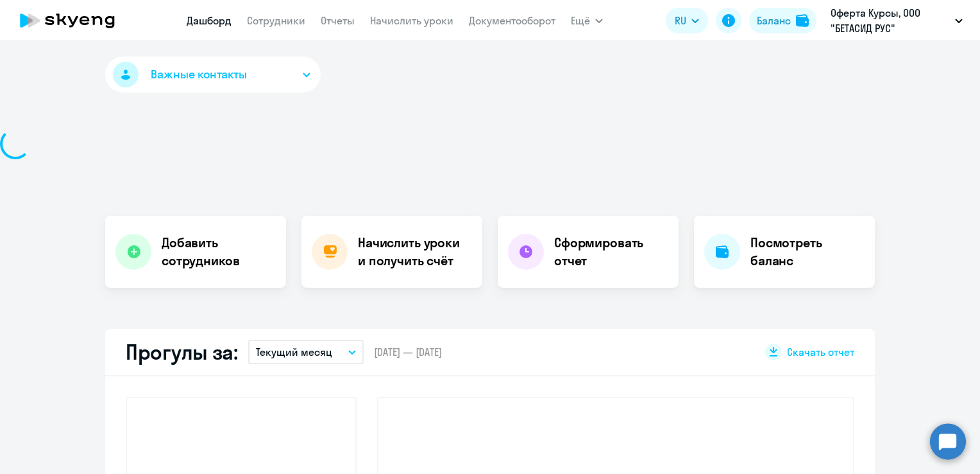 The width and height of the screenshot is (980, 474). What do you see at coordinates (773, 21) in the screenshot?
I see `div: Баланс` at bounding box center [773, 21].